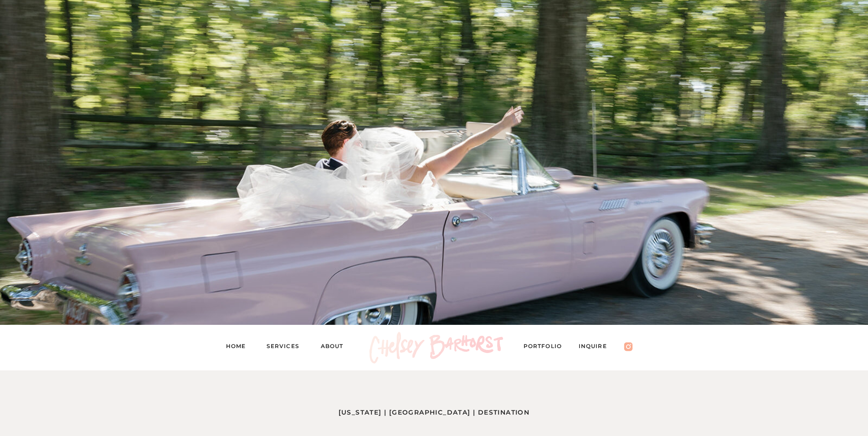 This screenshot has height=436, width=868. What do you see at coordinates (547, 347) in the screenshot?
I see `nav: PORTFOLIO` at bounding box center [547, 347].